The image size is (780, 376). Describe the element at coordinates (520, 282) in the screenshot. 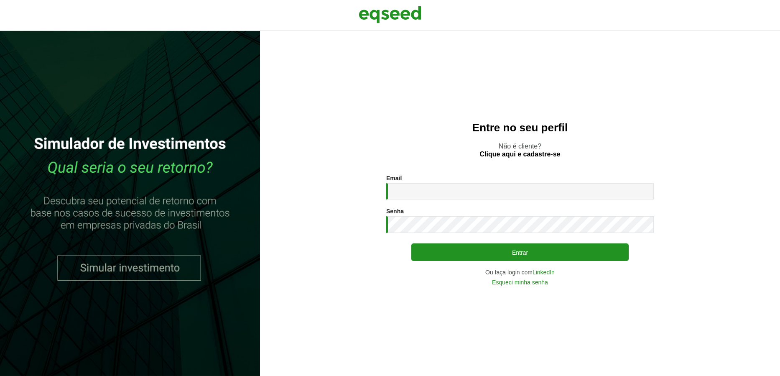

I see `a: Esqueci minha senha` at that location.